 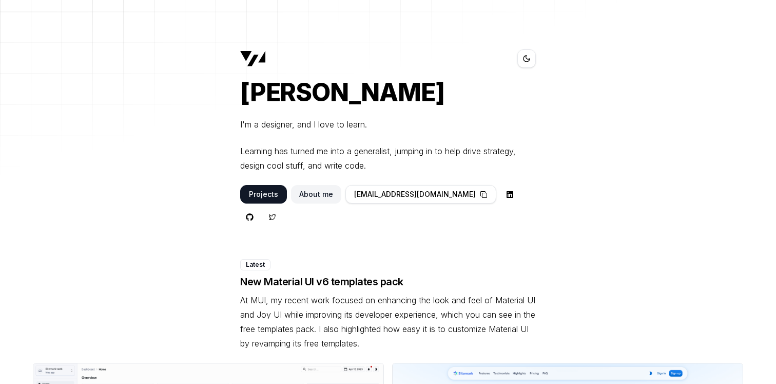 I want to click on p: Learning has turned me into a generalist, jumping in to help drive strategy, design cool stuff, a..., so click(x=388, y=158).